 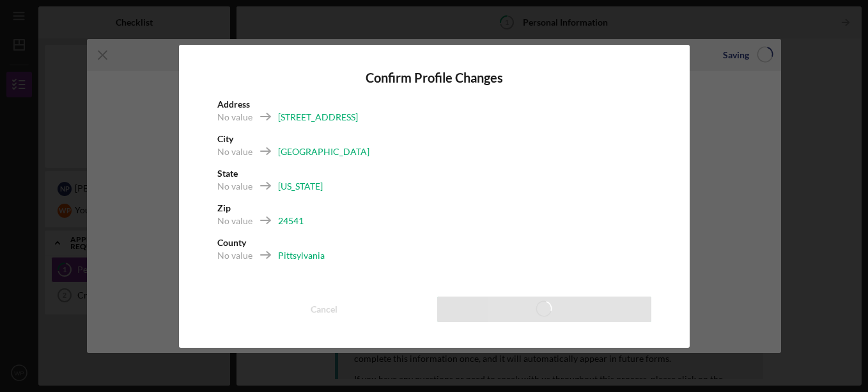 I want to click on button: Cancel, so click(x=324, y=309).